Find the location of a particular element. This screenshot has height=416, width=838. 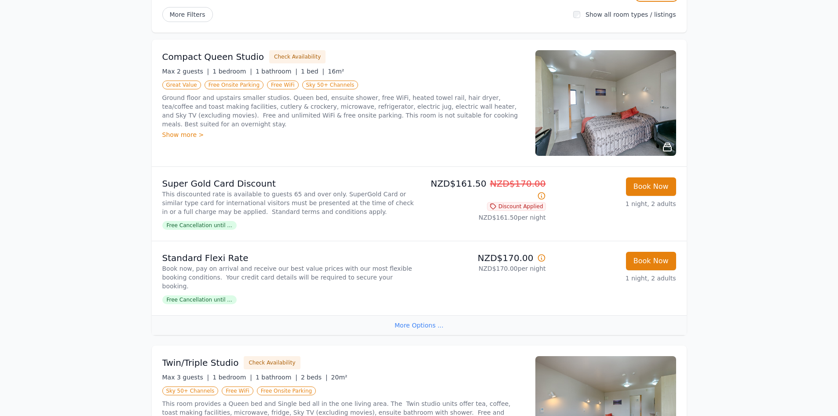

h3: Compact Queen Studio is located at coordinates (213, 57).